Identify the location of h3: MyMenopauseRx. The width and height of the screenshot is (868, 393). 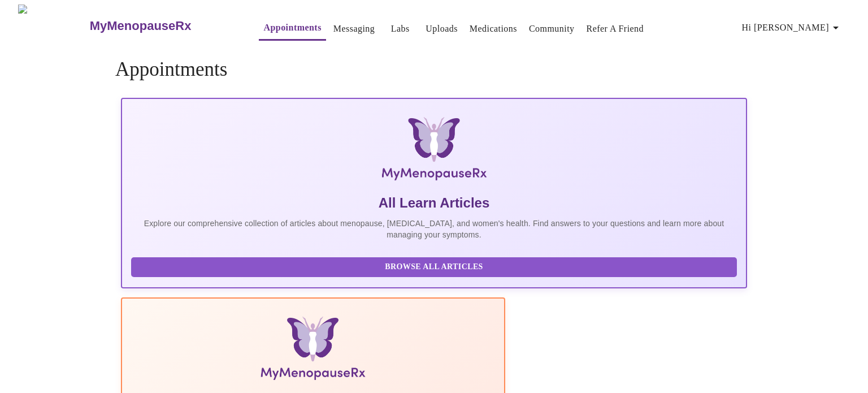
(141, 26).